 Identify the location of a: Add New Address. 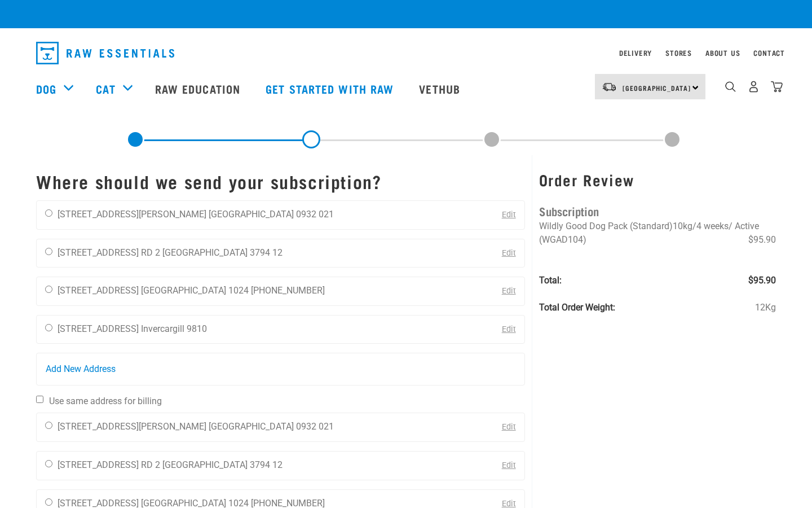
(280, 369).